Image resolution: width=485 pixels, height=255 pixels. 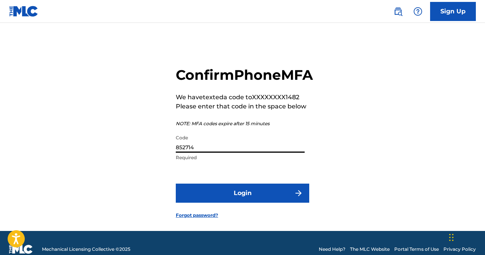 I want to click on a: Public Search, so click(x=398, y=11).